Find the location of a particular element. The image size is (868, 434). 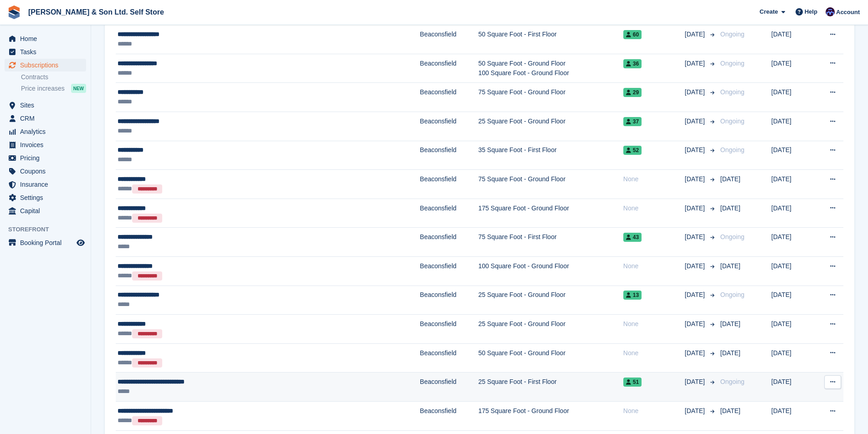

td: 100 Square Foot - Ground Floor is located at coordinates (551, 271).